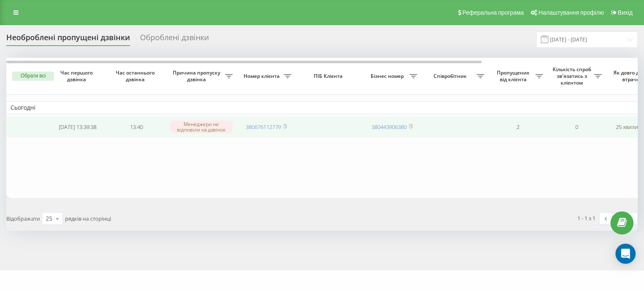 The width and height of the screenshot is (644, 291). I want to click on span: ПІБ Клієнта, so click(329, 76).